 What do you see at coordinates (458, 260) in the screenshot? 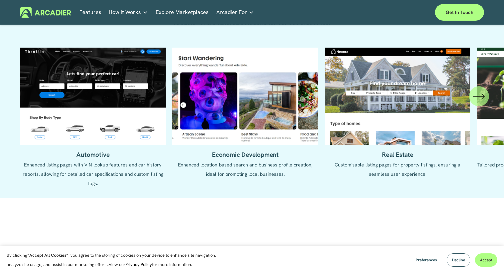
I see `button: Decline` at bounding box center [458, 260].